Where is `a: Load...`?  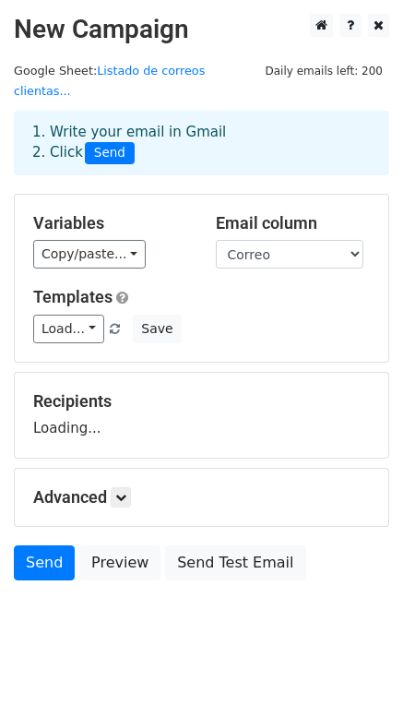
a: Load... is located at coordinates (68, 328).